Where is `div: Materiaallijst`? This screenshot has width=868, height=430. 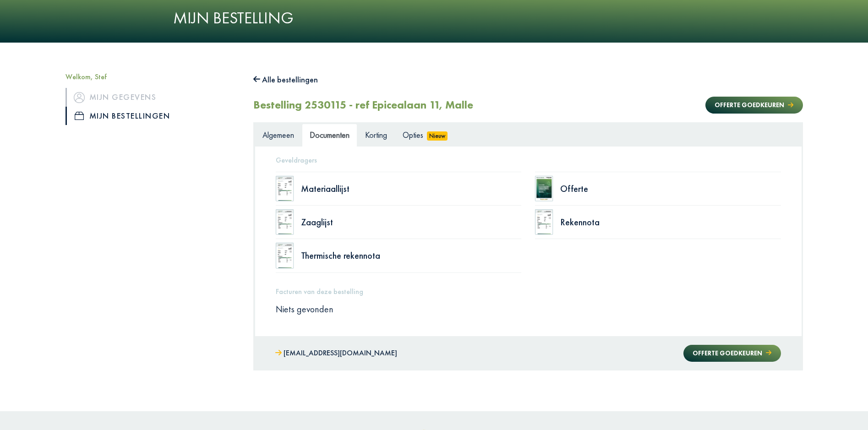 div: Materiaallijst is located at coordinates (412, 189).